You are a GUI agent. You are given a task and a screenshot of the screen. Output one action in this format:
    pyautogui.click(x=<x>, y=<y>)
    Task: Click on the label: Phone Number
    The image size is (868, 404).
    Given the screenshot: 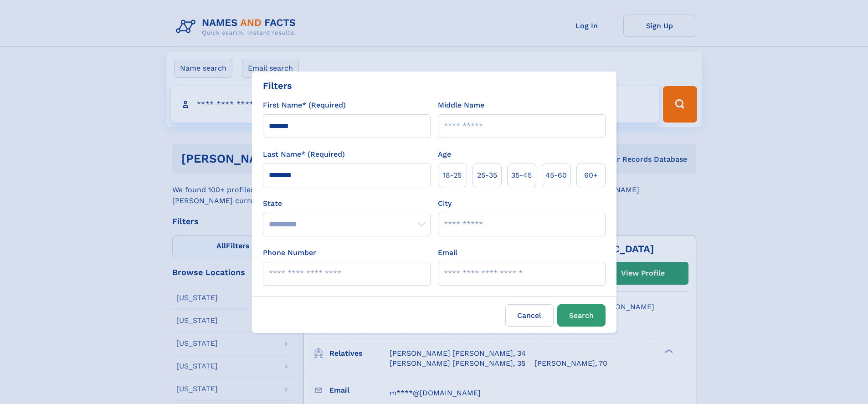 What is the action you would take?
    pyautogui.click(x=289, y=253)
    